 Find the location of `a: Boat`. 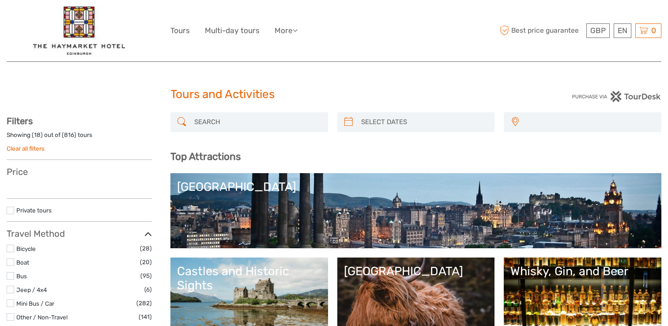

a: Boat is located at coordinates (23, 262).